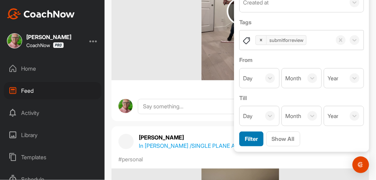  Describe the element at coordinates (53, 135) in the screenshot. I see `div: Library` at that location.